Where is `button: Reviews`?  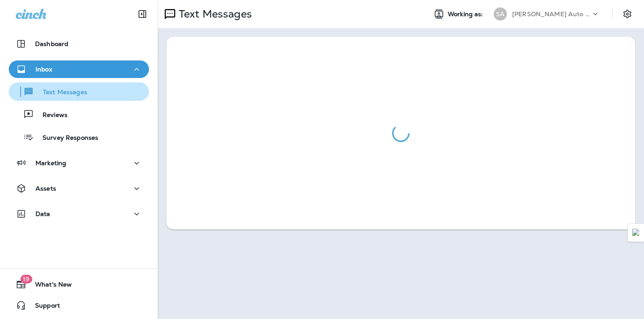
button: Reviews is located at coordinates (79, 114).